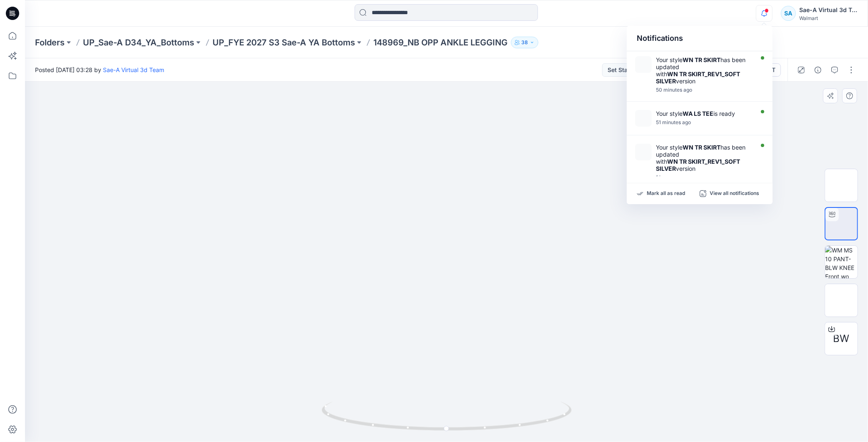 This screenshot has height=442, width=868. Describe the element at coordinates (841, 262) in the screenshot. I see `img: WM MS 10 PANT-BLW KNEE Front wo Avatar` at that location.